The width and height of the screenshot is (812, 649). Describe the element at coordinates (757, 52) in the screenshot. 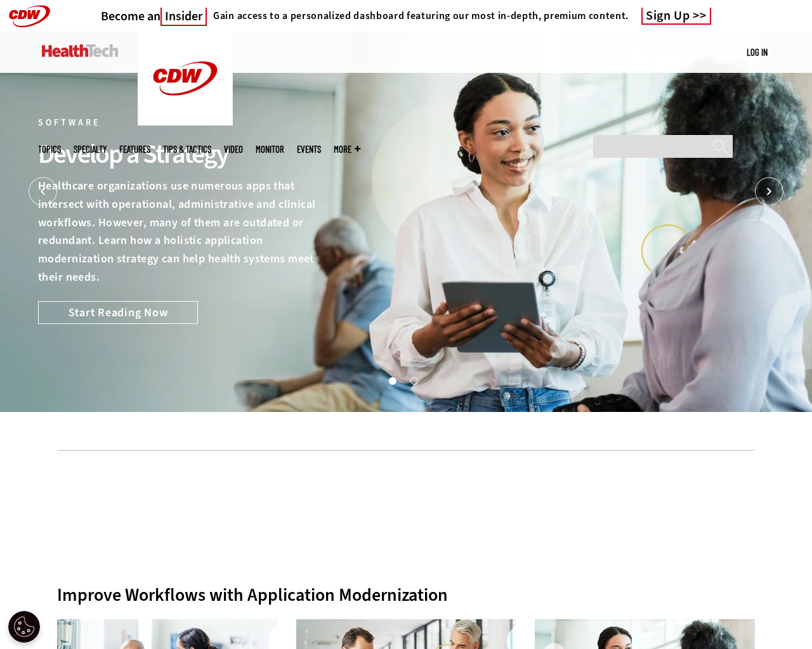

I see `div: User menu` at that location.